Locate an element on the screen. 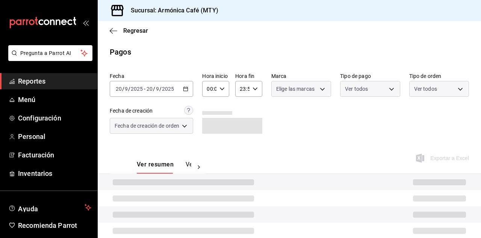 The height and width of the screenshot is (238, 481). label: Marca is located at coordinates (301, 76).